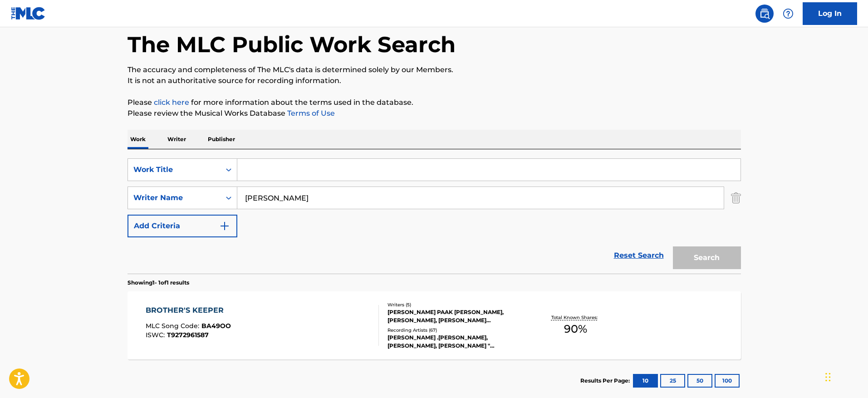 The height and width of the screenshot is (398, 868). Describe the element at coordinates (575, 329) in the screenshot. I see `span: 90 %` at that location.